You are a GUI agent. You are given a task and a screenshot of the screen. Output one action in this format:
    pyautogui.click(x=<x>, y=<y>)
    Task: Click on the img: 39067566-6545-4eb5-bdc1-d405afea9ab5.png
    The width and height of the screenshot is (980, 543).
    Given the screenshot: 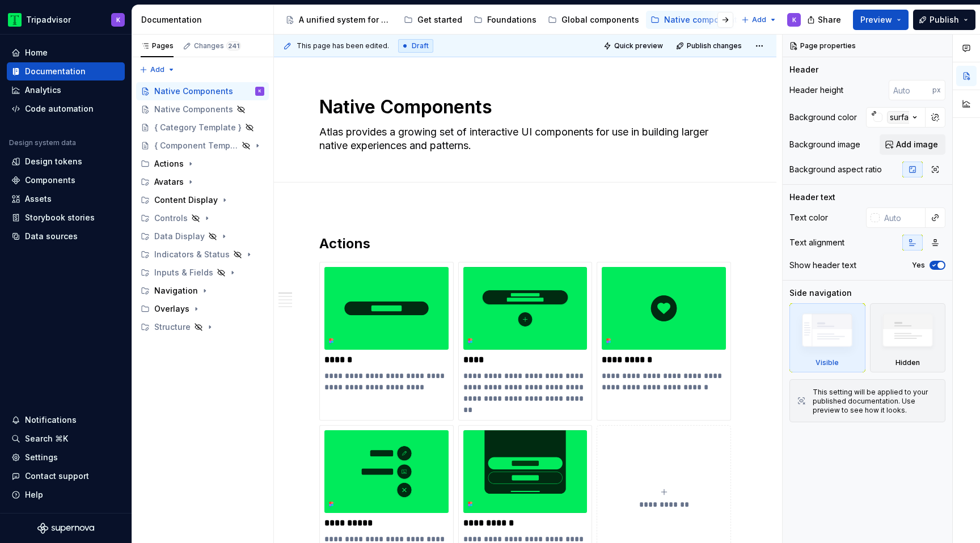 What is the action you would take?
    pyautogui.click(x=387, y=471)
    